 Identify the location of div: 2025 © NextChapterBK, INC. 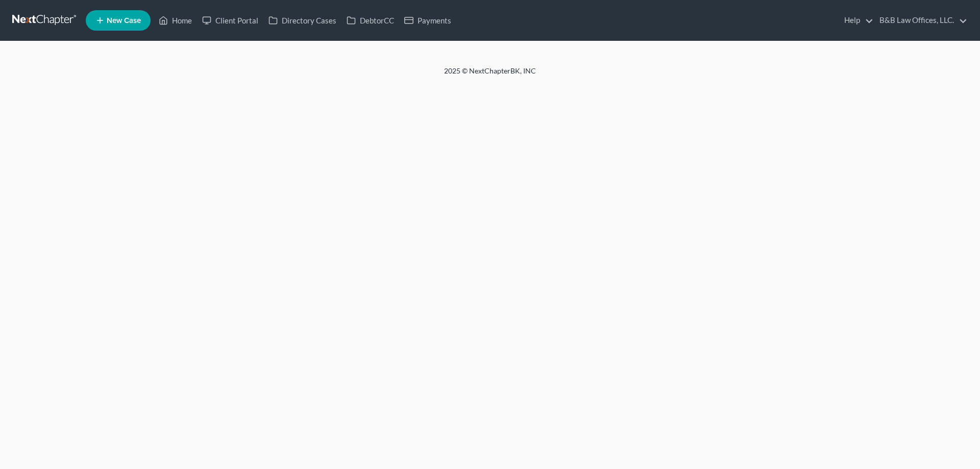
(490, 75).